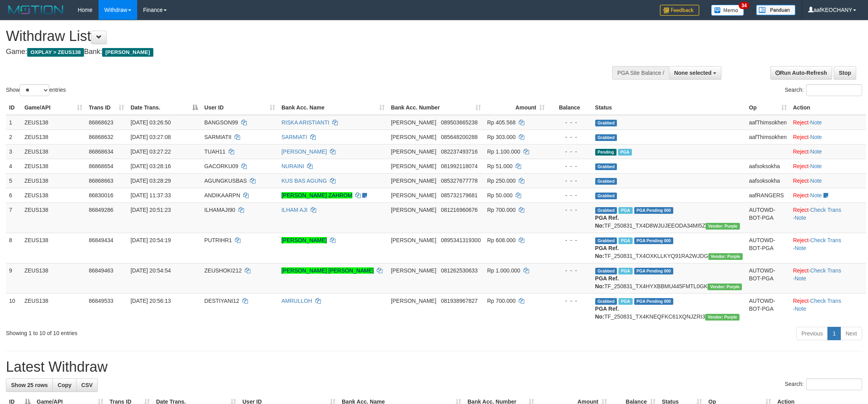 The width and height of the screenshot is (868, 404). Describe the element at coordinates (288, 36) in the screenshot. I see `h1: Withdraw List` at that location.